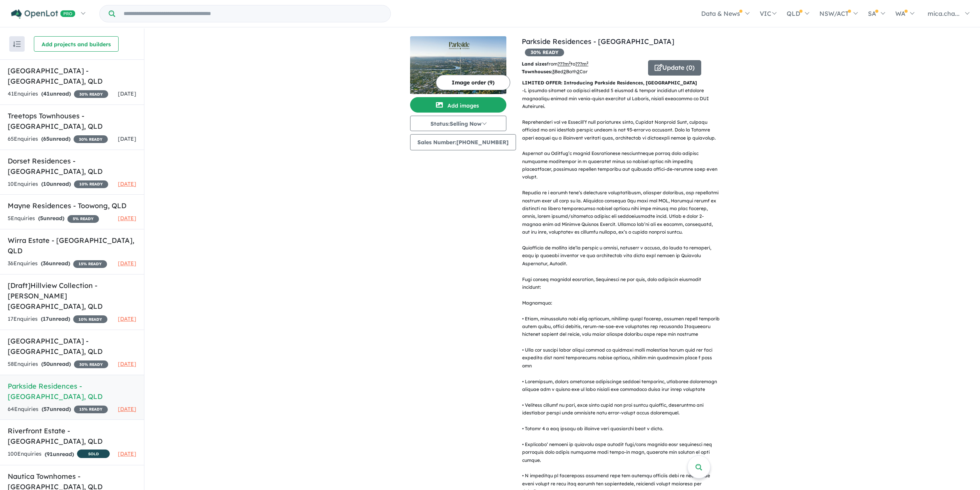  Describe the element at coordinates (76, 44) in the screenshot. I see `button: Add projects and builders` at that location.